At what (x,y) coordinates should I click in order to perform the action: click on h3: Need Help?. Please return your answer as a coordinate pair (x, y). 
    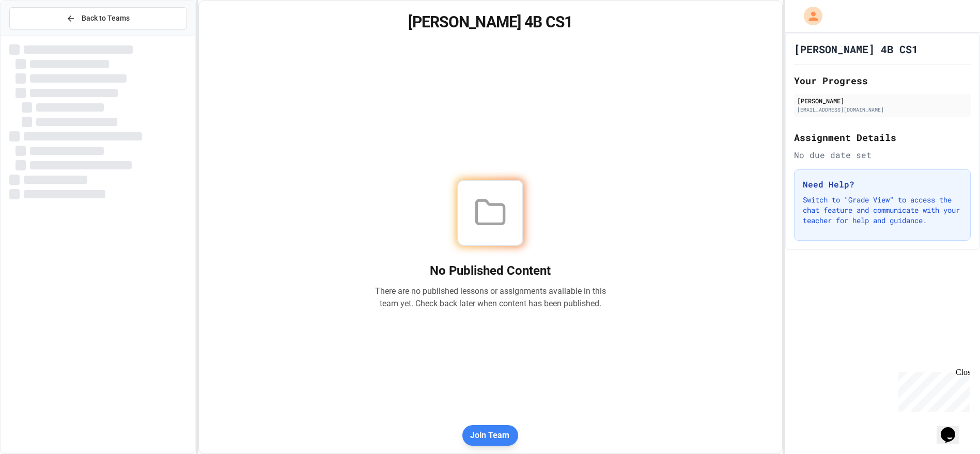
    Looking at the image, I should click on (882, 185).